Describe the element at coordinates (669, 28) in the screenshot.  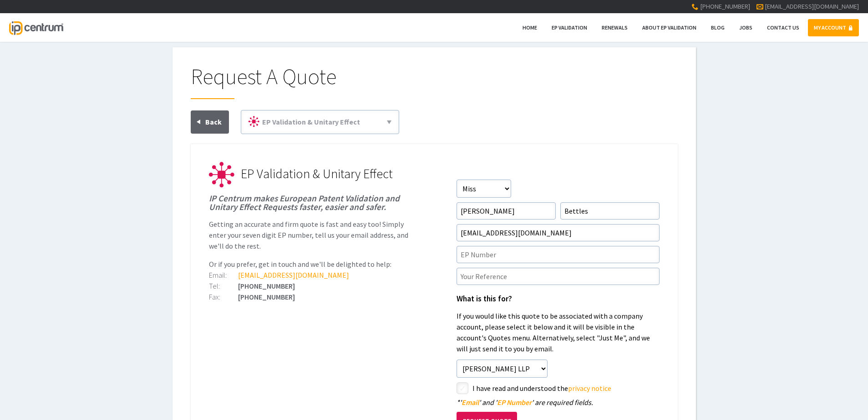
I see `span: About EP Validation` at that location.